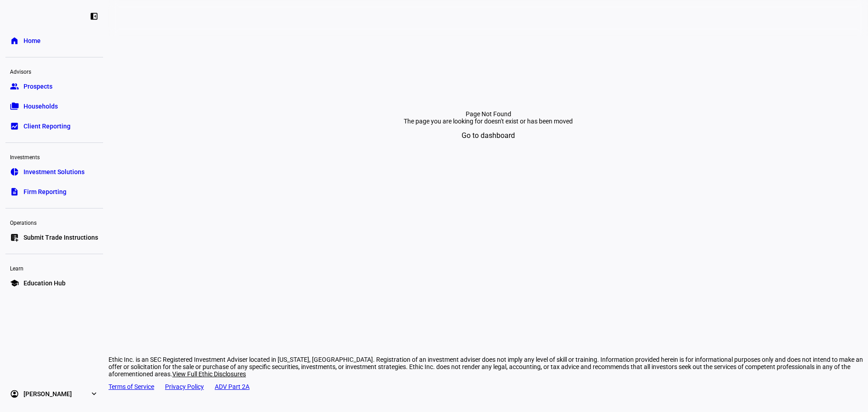 The height and width of the screenshot is (412, 868). What do you see at coordinates (61, 237) in the screenshot?
I see `span: Submit Trade Instructions` at bounding box center [61, 237].